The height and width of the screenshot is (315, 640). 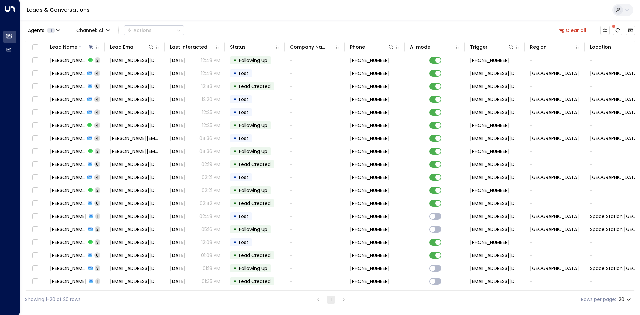 I want to click on span: +447870506734, so click(x=370, y=177).